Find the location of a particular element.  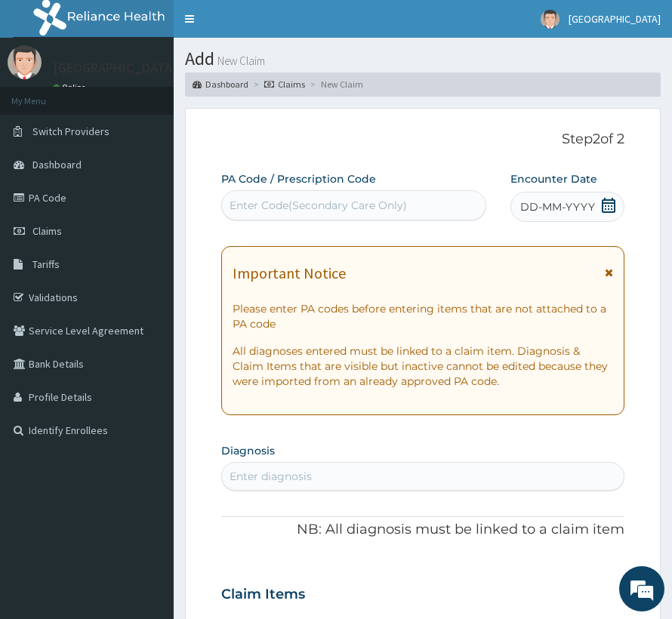

span: Switch Providers is located at coordinates (71, 131).